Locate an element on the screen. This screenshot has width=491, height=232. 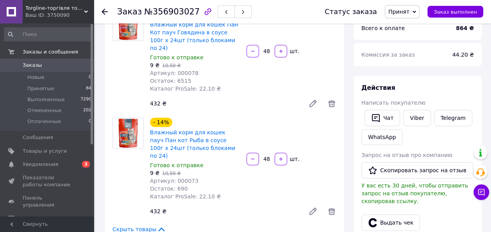
button: Чат is located at coordinates (382, 118).